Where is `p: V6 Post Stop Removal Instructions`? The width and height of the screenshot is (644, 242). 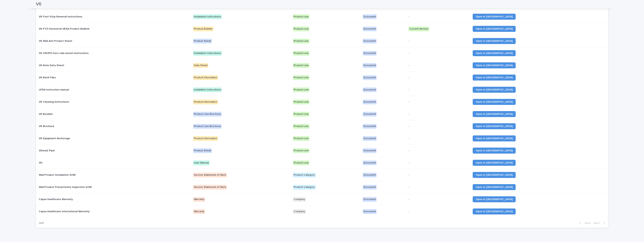 p: V6 Post Stop Removal Instructions is located at coordinates (61, 16).